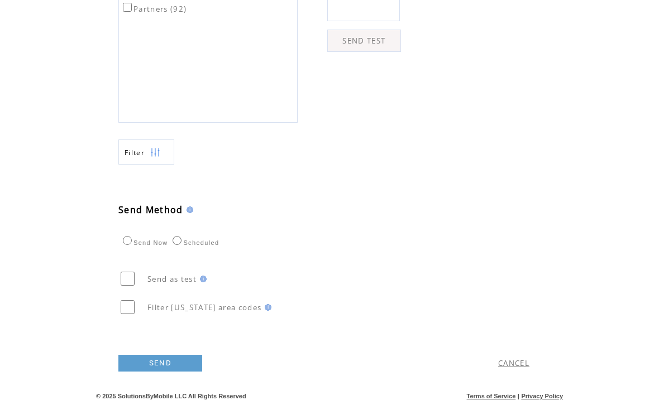 This screenshot has width=659, height=405. Describe the element at coordinates (171, 396) in the screenshot. I see `span: © 2025 SolutionsByMobile LLC All Rights Reserved` at that location.